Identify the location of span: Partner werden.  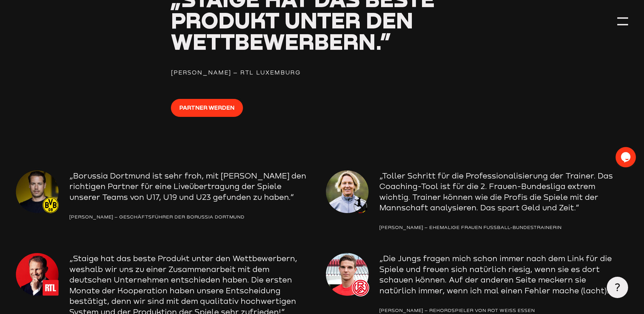
(207, 108).